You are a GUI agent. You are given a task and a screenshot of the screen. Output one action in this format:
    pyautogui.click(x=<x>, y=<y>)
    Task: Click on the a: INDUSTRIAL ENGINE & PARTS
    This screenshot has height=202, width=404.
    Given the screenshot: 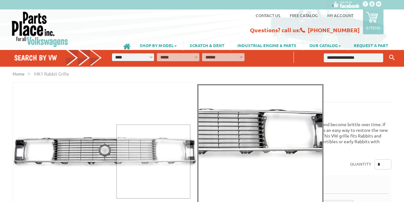 What is the action you would take?
    pyautogui.click(x=267, y=45)
    